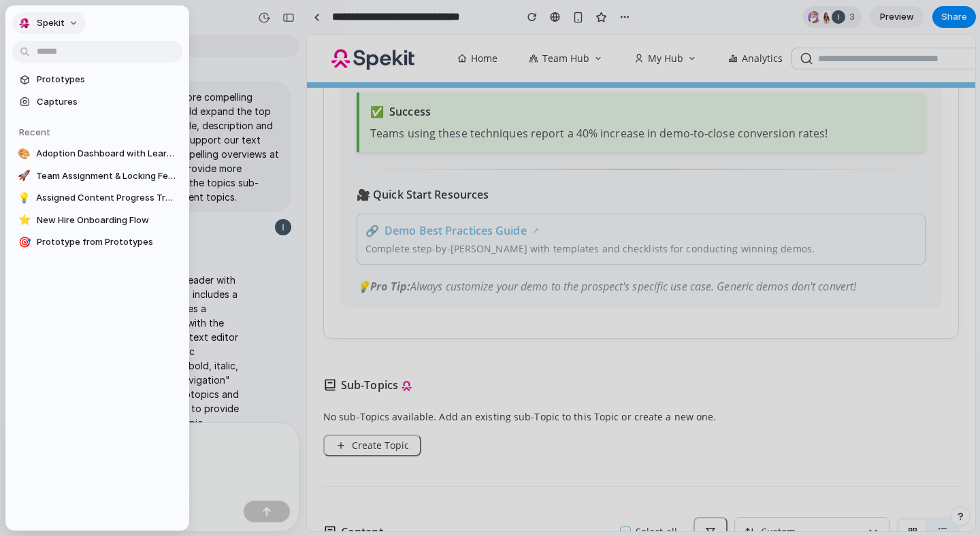 Image resolution: width=980 pixels, height=536 pixels. I want to click on strong: Pro Tip:, so click(83, 252).